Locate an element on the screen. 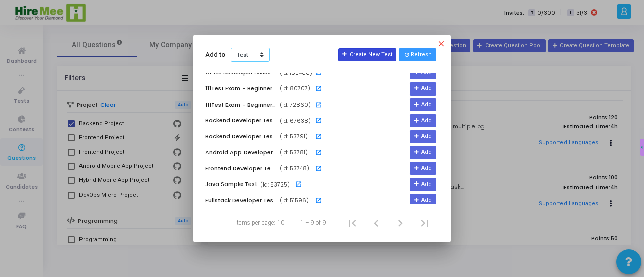 The height and width of the screenshot is (277, 644). div: 10 is located at coordinates (281, 223).